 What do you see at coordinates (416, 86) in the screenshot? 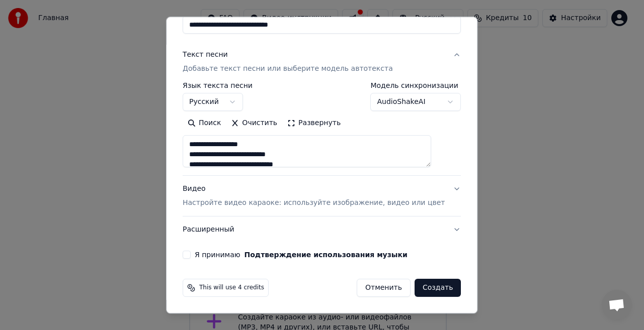
I see `label: Модель синхронизации` at bounding box center [416, 86].